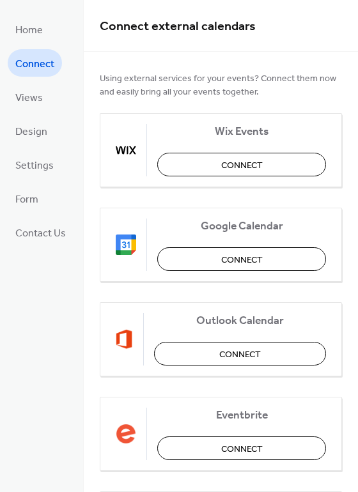 The image size is (358, 492). I want to click on span: Views, so click(29, 98).